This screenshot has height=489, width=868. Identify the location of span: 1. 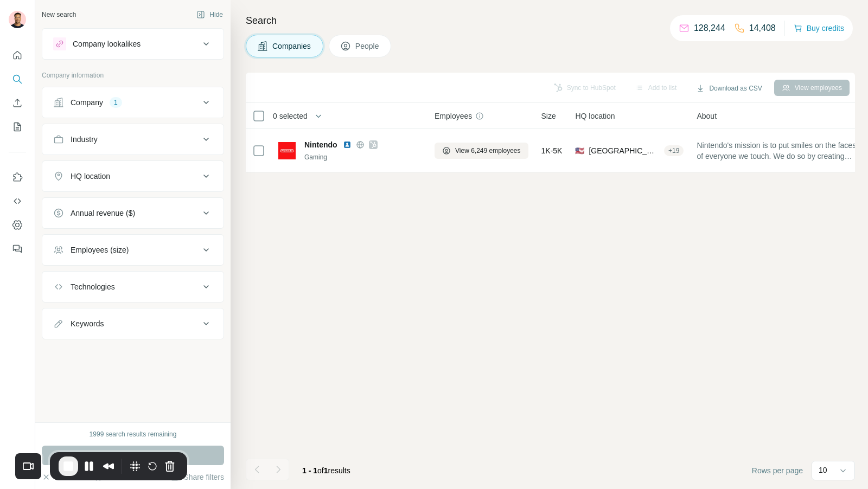
(326, 471).